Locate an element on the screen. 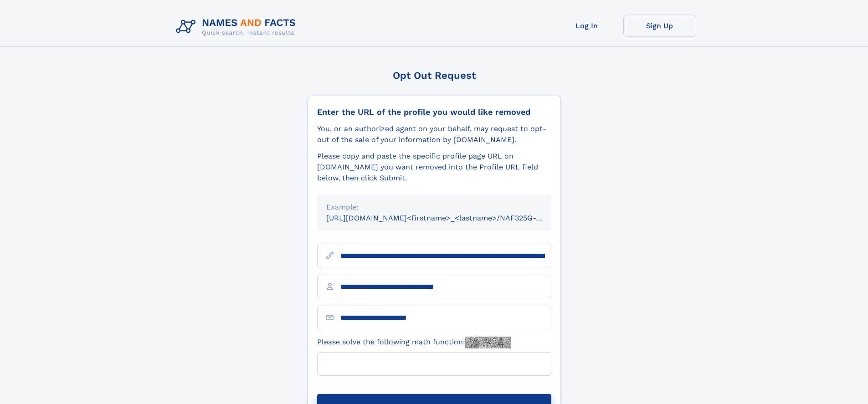 The image size is (868, 404). div: Opt Out Request is located at coordinates (434, 75).